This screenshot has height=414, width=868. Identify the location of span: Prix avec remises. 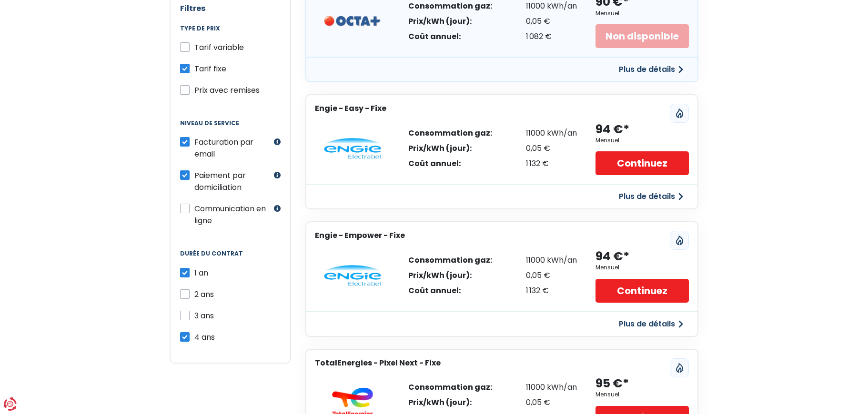
(227, 90).